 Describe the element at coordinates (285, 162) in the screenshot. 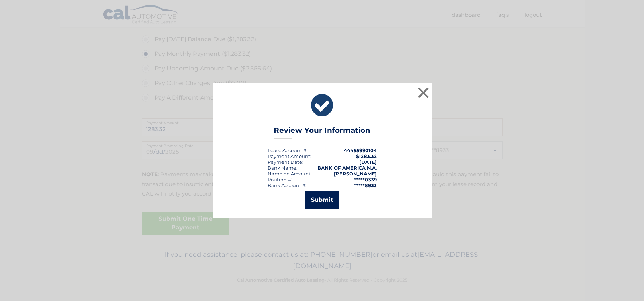

I see `span: Payment Date` at that location.